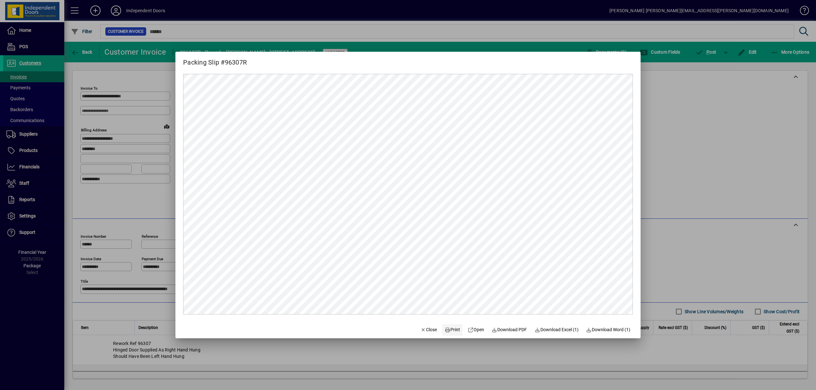  What do you see at coordinates (476, 330) in the screenshot?
I see `a: Open` at bounding box center [476, 330].